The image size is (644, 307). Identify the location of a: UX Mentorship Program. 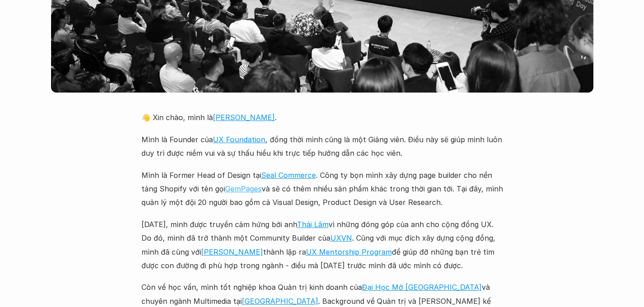
(349, 252).